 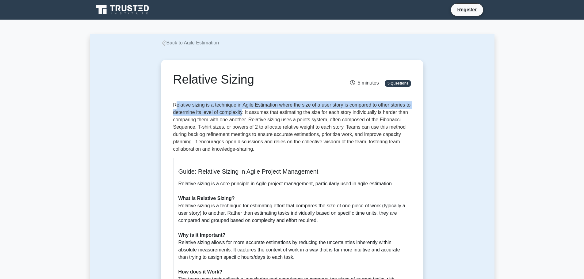 What do you see at coordinates (190, 43) in the screenshot?
I see `a: Back to Agile Estimation` at bounding box center [190, 43].